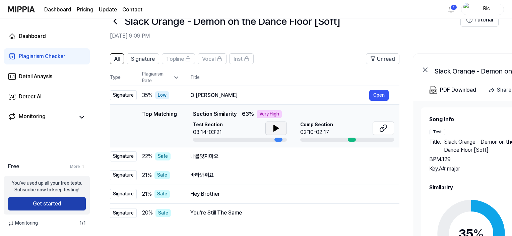  I want to click on span: Inst, so click(238, 59).